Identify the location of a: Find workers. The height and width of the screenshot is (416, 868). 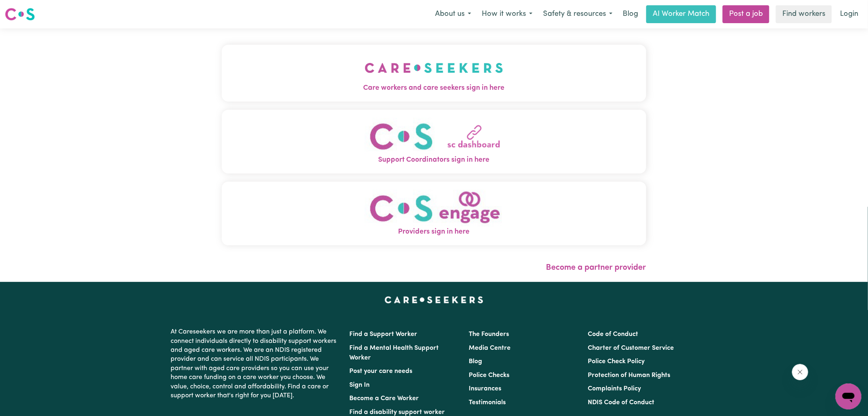
(804, 14).